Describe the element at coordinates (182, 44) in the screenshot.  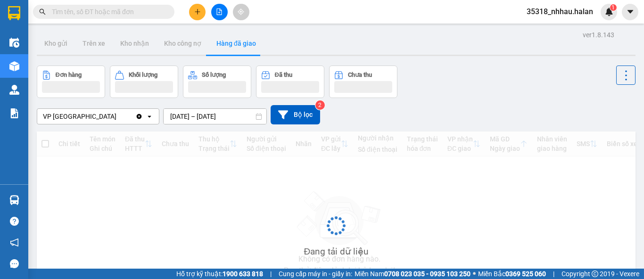
I see `button: Kho công nợ` at that location.